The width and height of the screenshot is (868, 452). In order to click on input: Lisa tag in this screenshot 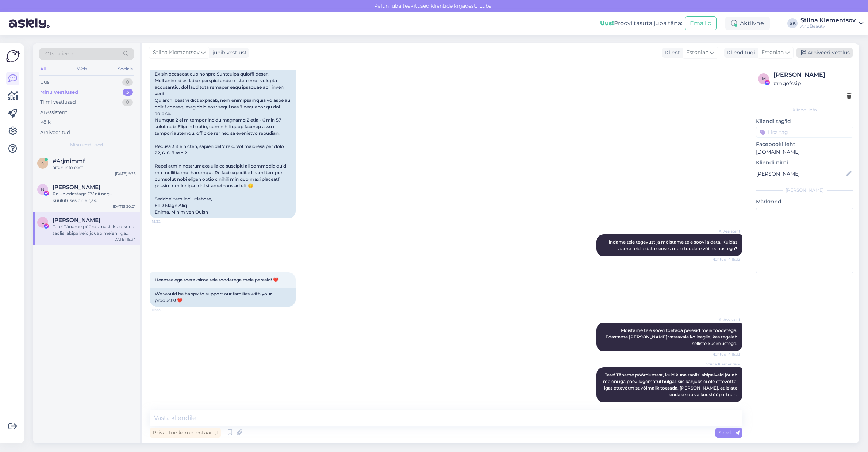, I will do `click(805, 132)`.